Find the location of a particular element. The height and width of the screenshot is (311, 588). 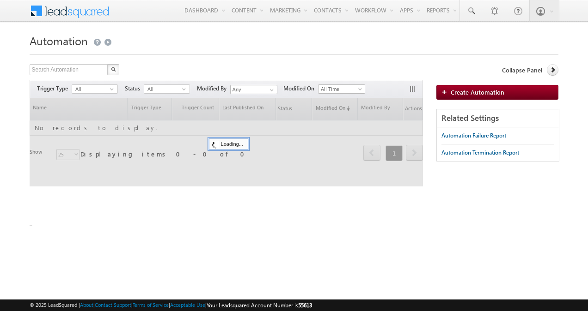

div: Automation Failure Report is located at coordinates (474, 136).